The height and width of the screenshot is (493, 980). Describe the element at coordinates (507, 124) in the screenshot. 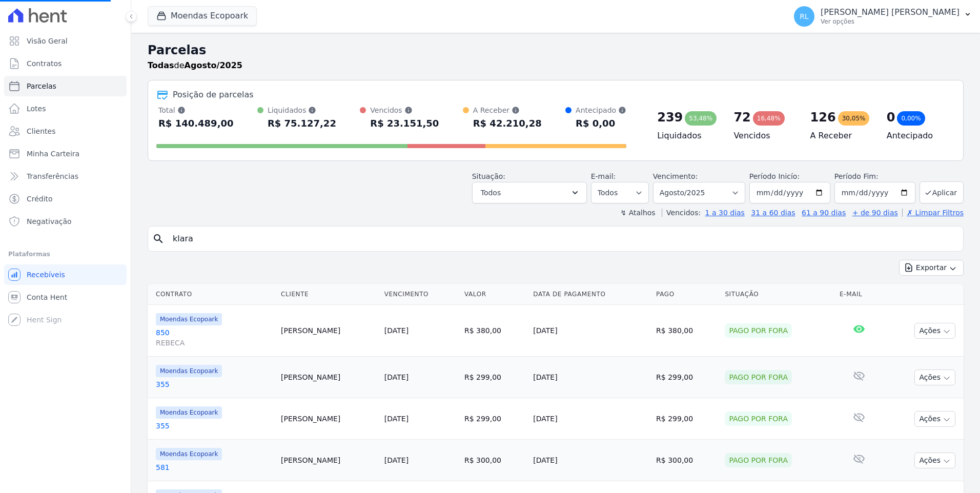

I see `div: R$ 42.210,28` at that location.